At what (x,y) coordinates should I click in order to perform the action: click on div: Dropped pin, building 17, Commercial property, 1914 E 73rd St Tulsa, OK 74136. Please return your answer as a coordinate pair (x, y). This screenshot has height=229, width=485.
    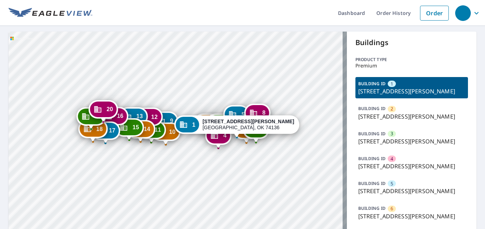
    Looking at the image, I should click on (106, 133).